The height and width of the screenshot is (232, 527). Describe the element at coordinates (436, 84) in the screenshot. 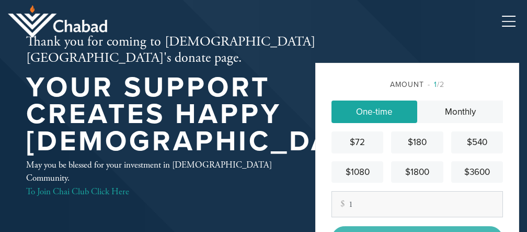

I see `span: /2` at that location.